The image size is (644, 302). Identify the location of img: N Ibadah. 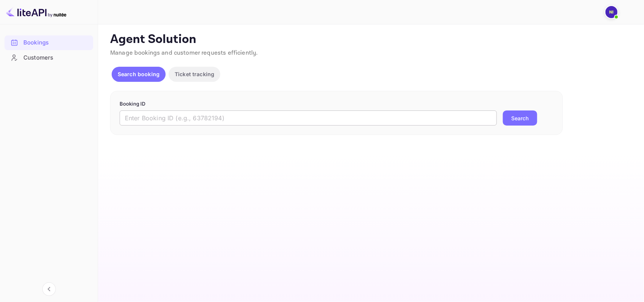
(612, 12).